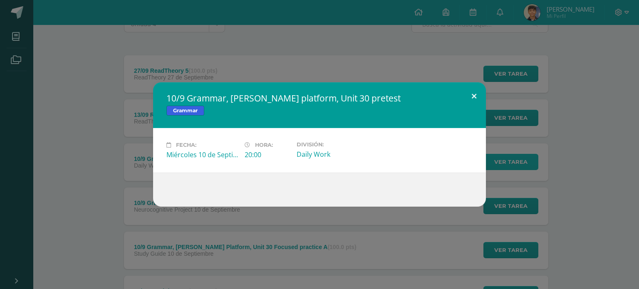 The width and height of the screenshot is (639, 289). Describe the element at coordinates (333, 154) in the screenshot. I see `div: Daily Work` at that location.